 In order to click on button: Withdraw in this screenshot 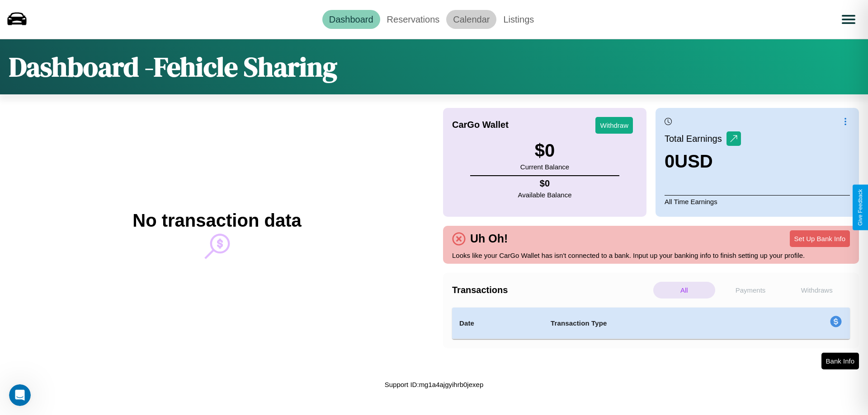, I will do `click(614, 125)`.